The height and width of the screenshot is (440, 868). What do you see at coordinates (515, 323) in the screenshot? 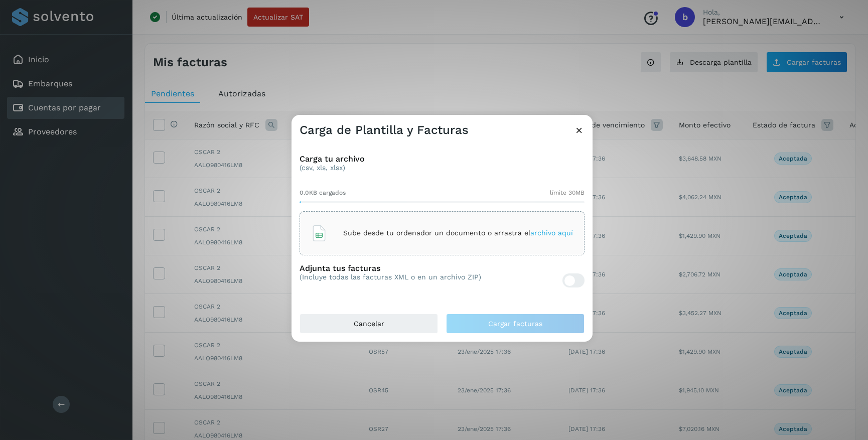
I see `span: Cargar facturas` at bounding box center [515, 323].